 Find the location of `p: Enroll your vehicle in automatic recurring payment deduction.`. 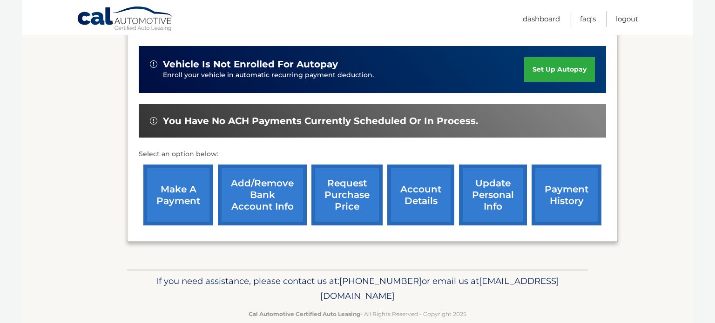

p: Enroll your vehicle in automatic recurring payment deduction. is located at coordinates (343, 75).